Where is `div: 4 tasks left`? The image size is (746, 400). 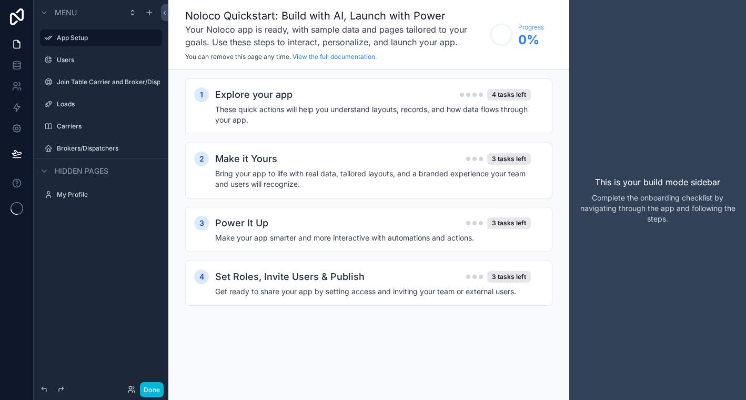
div: 4 tasks left is located at coordinates (509, 95).